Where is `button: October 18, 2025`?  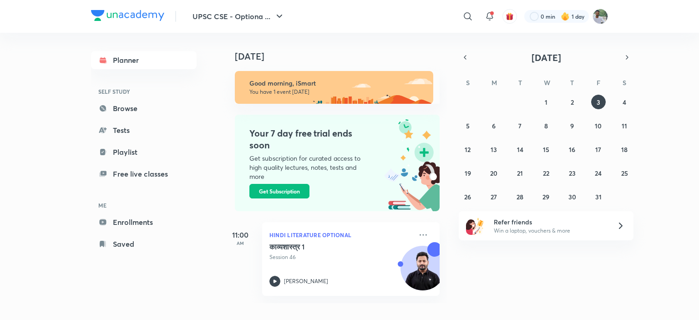 button: October 18, 2025 is located at coordinates (625, 149).